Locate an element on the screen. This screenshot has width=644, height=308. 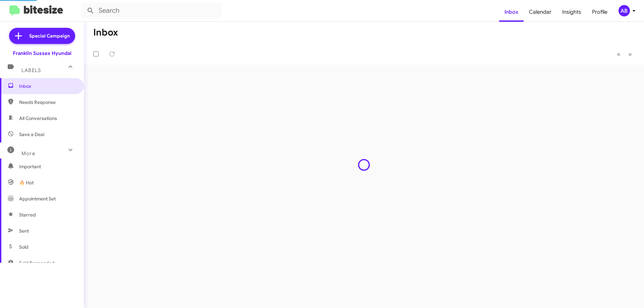
span: Sold is located at coordinates (24, 247).